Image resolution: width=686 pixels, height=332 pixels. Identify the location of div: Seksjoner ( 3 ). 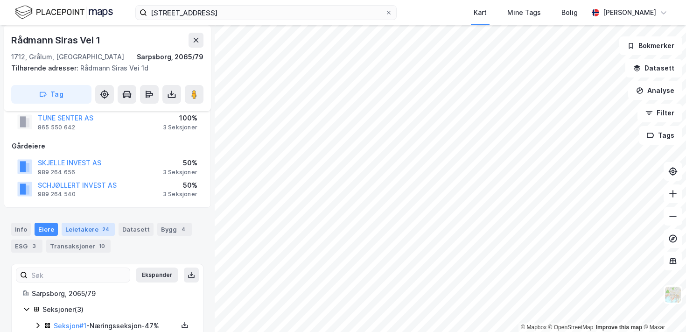
(117, 309).